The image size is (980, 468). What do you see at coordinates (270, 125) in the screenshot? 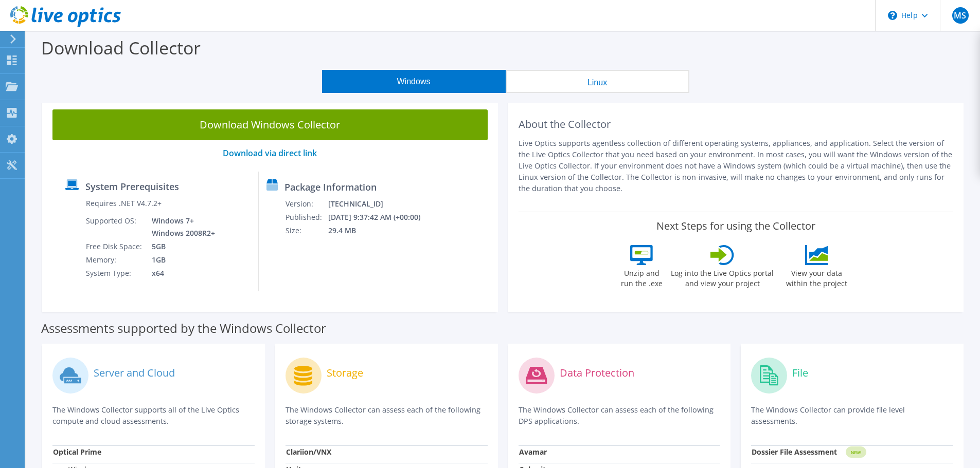
I see `a: Download Windows Collector` at bounding box center [270, 125].